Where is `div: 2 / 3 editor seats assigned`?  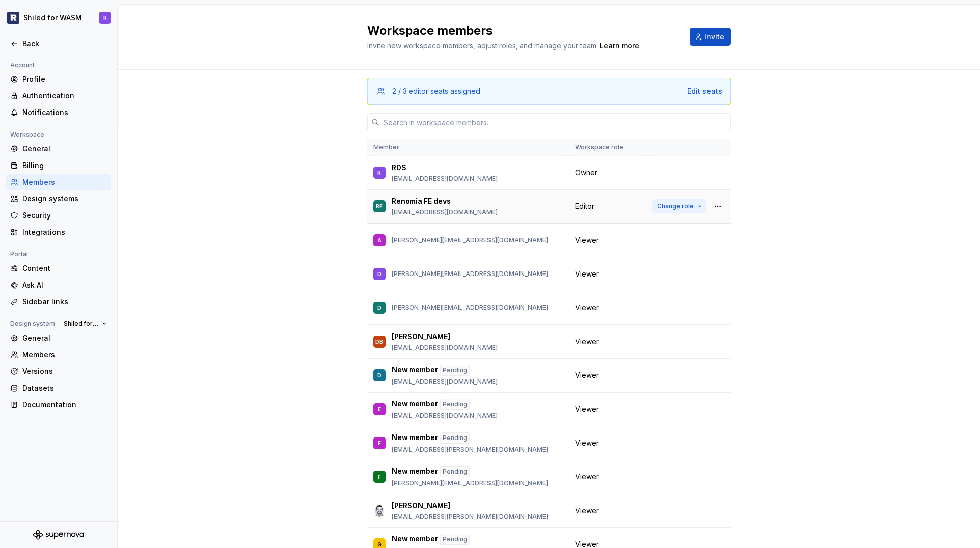 div: 2 / 3 editor seats assigned is located at coordinates (436, 92).